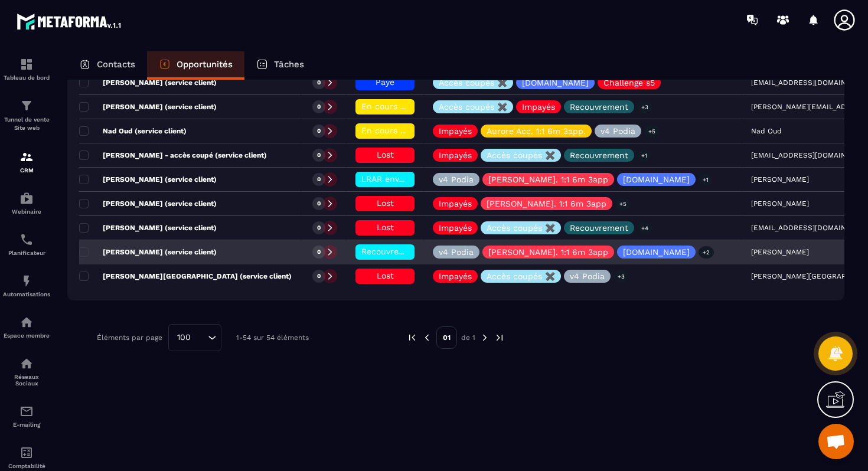 The height and width of the screenshot is (471, 868). What do you see at coordinates (272, 338) in the screenshot?
I see `p: 1-54 sur 54 éléments` at bounding box center [272, 338].